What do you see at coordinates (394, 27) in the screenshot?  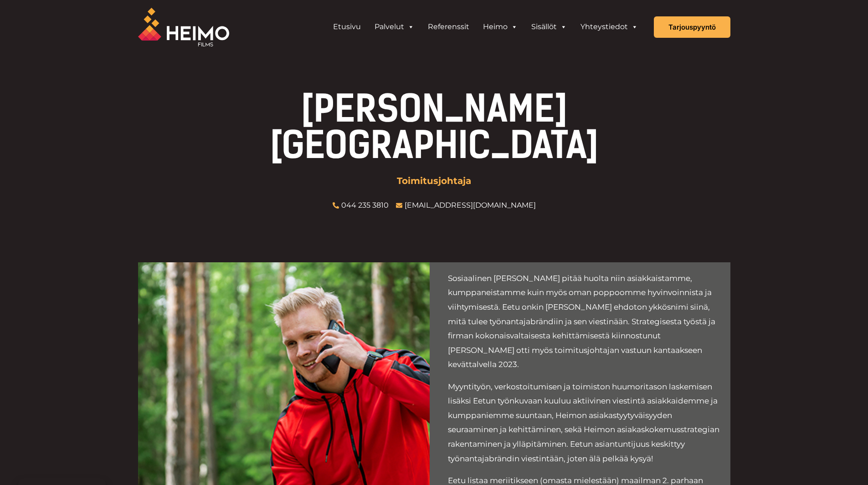 I see `a: Palvelut` at bounding box center [394, 27].